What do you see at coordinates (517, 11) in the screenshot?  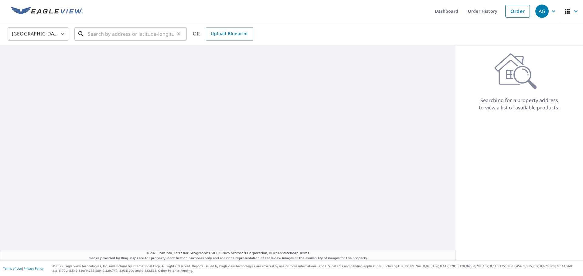 I see `a: Order` at bounding box center [517, 11].